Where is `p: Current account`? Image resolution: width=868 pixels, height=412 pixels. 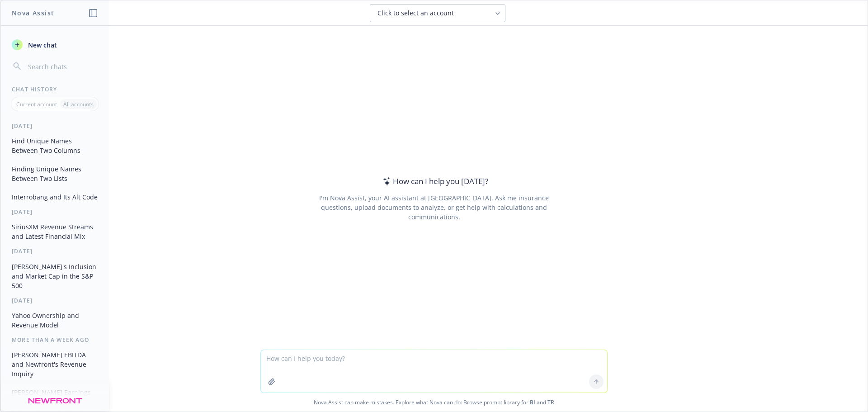
p: Current account is located at coordinates (37, 104).